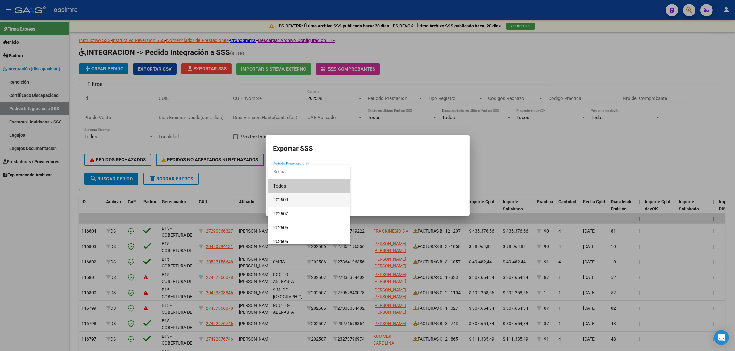 The height and width of the screenshot is (351, 735). What do you see at coordinates (280, 228) in the screenshot?
I see `span: 202506` at bounding box center [280, 228].